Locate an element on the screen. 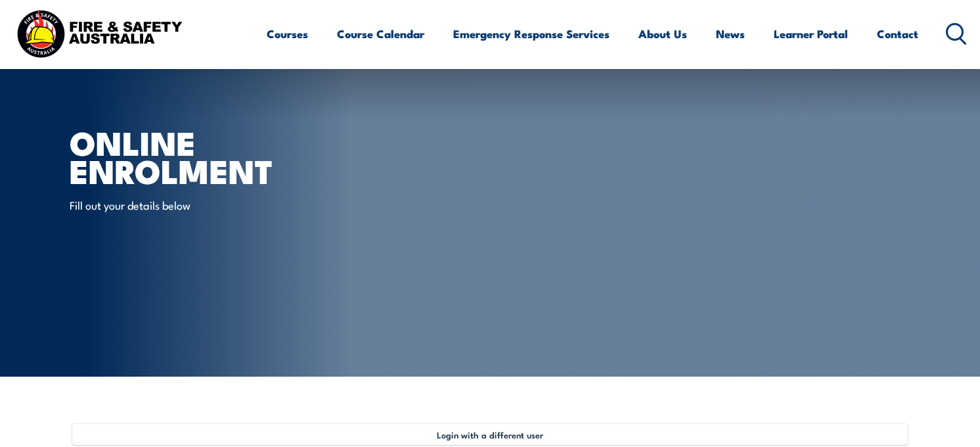 The width and height of the screenshot is (980, 447). a: Contact is located at coordinates (897, 34).